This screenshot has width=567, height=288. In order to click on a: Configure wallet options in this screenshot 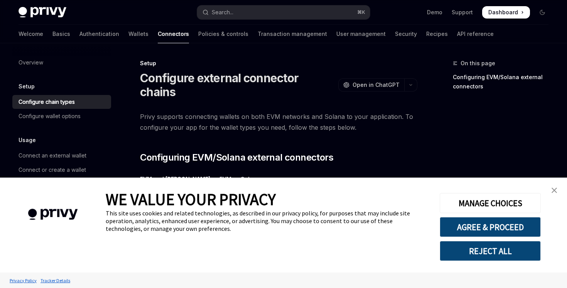, I will do `click(62, 116)`.